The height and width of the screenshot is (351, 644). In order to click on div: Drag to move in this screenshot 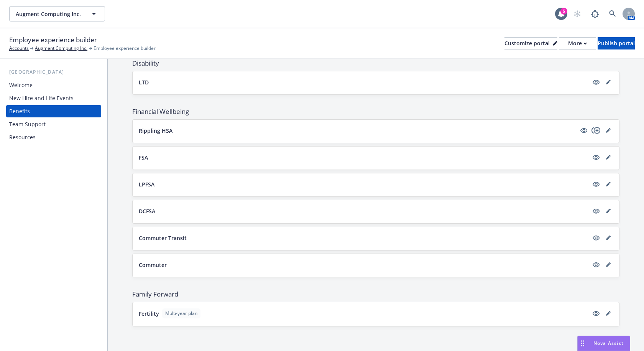, I will do `click(582, 343)`.